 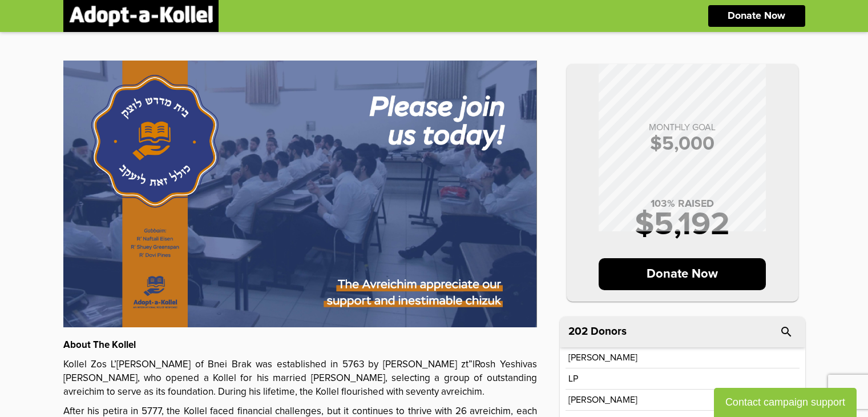 I want to click on img: BTOU1boQH2.4Ou3mABSEN.jpg, so click(x=300, y=193).